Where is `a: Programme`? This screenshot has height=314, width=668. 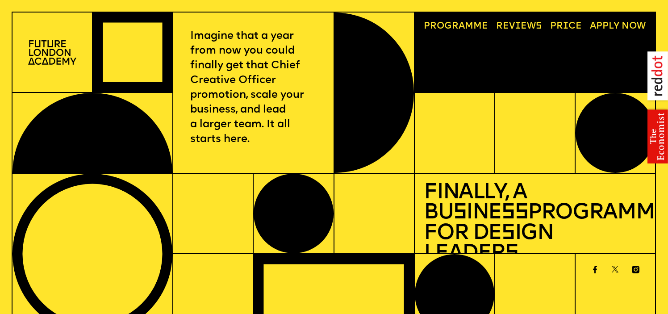
a: Programme is located at coordinates (456, 26).